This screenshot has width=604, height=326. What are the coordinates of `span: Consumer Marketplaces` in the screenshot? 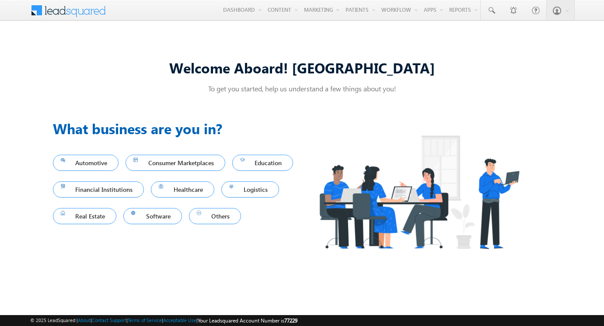 It's located at (175, 163).